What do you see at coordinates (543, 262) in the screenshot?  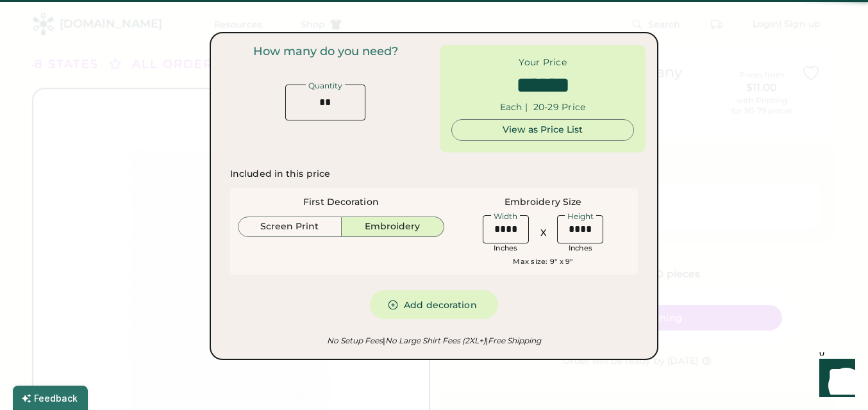 I see `div: Max size: 9" x 9"` at bounding box center [543, 262].